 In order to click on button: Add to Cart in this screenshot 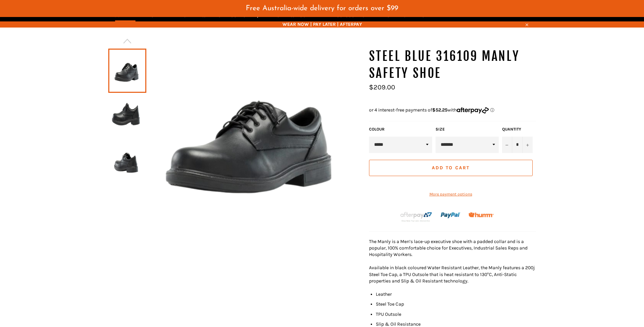, I will do `click(451, 168)`.